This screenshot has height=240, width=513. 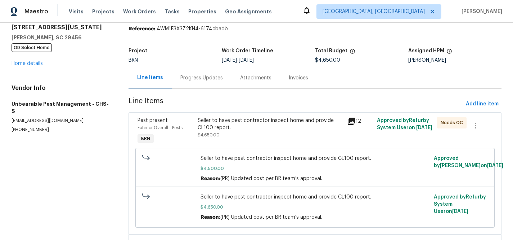 I want to click on h5: Project, so click(x=138, y=51).